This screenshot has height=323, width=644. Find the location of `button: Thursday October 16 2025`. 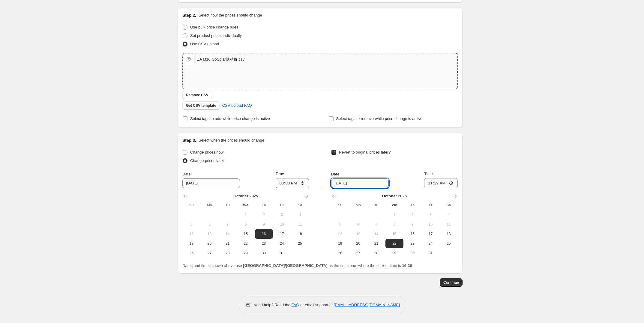

button: Thursday October 16 2025 is located at coordinates (263, 234).